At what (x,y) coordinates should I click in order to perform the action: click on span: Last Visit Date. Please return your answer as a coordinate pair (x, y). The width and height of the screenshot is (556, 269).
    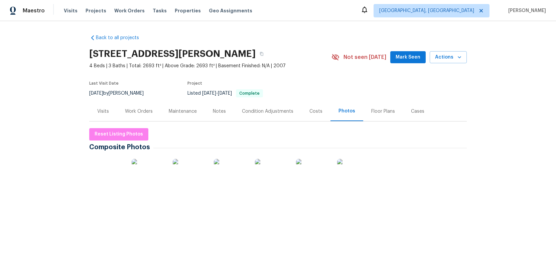
    Looking at the image, I should click on (104, 83).